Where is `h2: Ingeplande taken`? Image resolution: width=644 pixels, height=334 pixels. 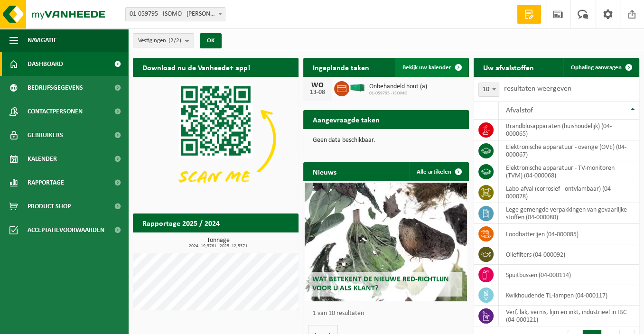
h2: Ingeplande taken is located at coordinates (341, 67).